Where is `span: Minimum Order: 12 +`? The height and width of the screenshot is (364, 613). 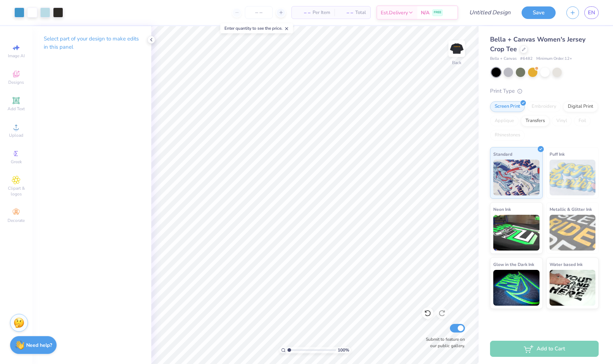 span: Minimum Order: 12 + is located at coordinates (554, 59).